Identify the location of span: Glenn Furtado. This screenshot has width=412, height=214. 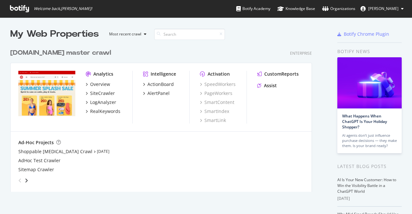
(383, 8).